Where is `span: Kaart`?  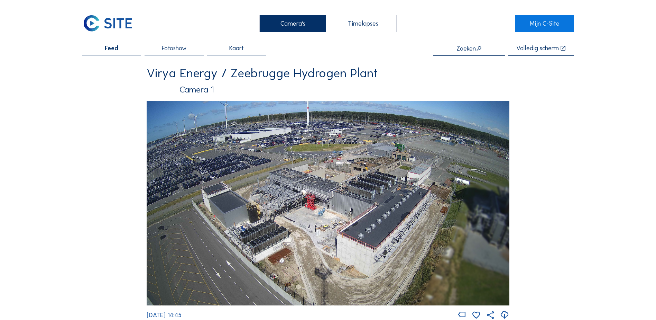
span: Kaart is located at coordinates (237, 48).